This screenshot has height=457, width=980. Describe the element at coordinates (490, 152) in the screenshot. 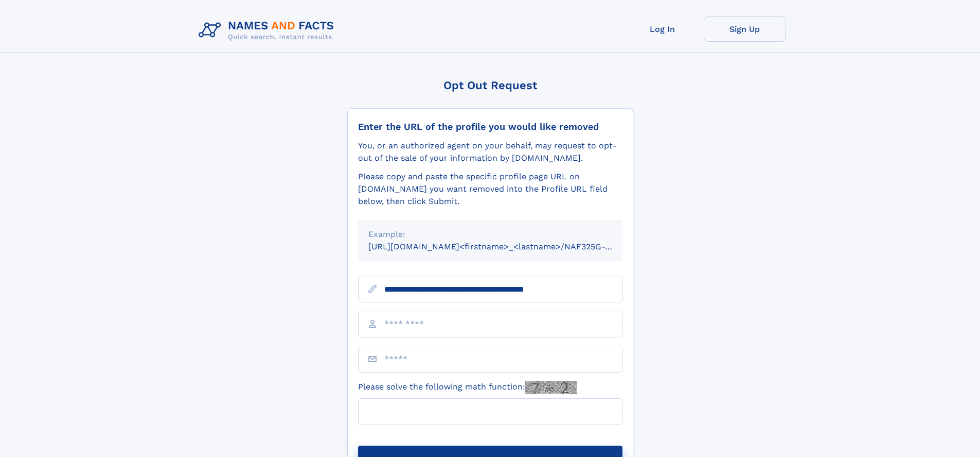

I see `div: You, or an authorized agent on your behalf, may request to opt-out of the sale of your informatio...` at that location.